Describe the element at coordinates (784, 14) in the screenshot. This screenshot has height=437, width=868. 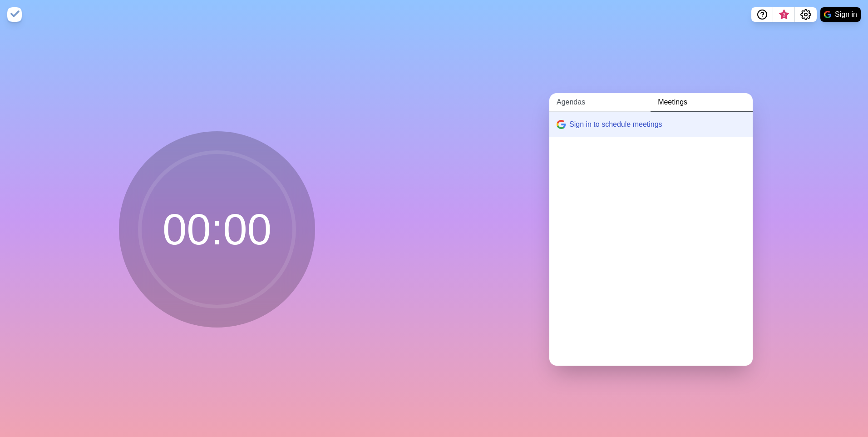
I see `button: What’s new` at that location.